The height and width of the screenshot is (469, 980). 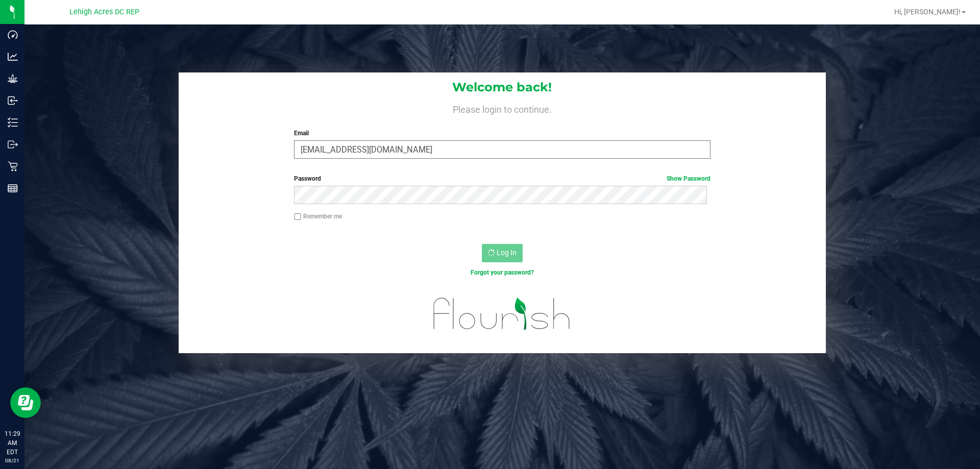 I want to click on input: Remember me, so click(x=298, y=217).